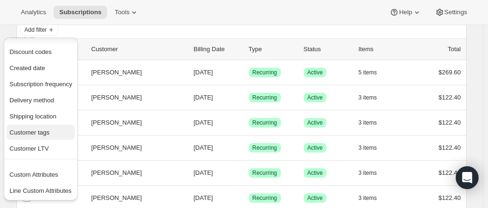 The height and width of the screenshot is (208, 488). What do you see at coordinates (451, 12) in the screenshot?
I see `button: Settings` at bounding box center [451, 12].